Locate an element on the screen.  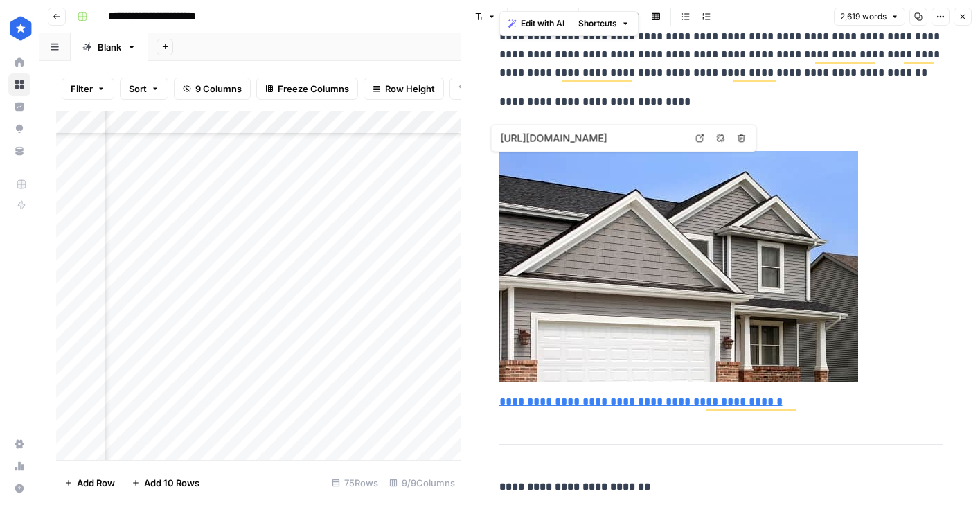
a: Browse is located at coordinates (20, 85).